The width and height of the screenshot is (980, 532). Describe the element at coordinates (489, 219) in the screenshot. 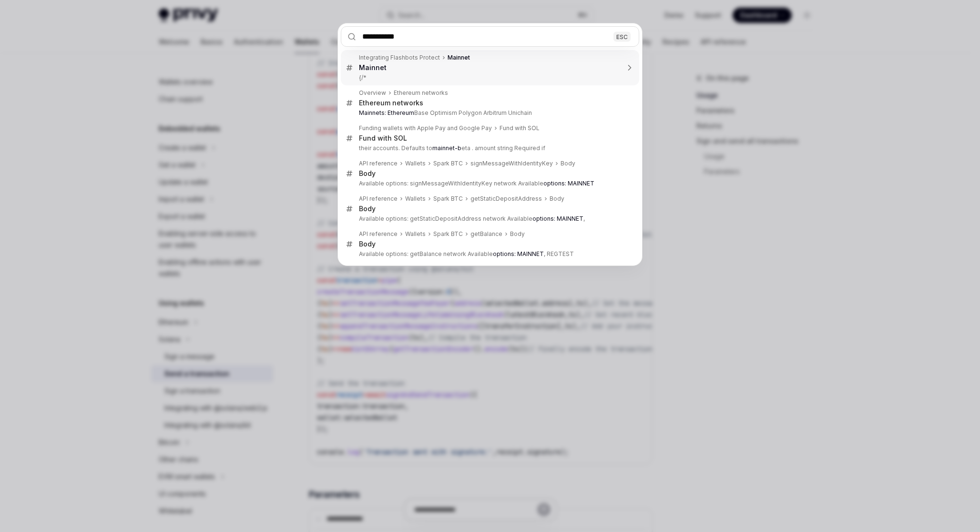

I see `p: Available options: getStaticDepositAddress network Available ,` at that location.